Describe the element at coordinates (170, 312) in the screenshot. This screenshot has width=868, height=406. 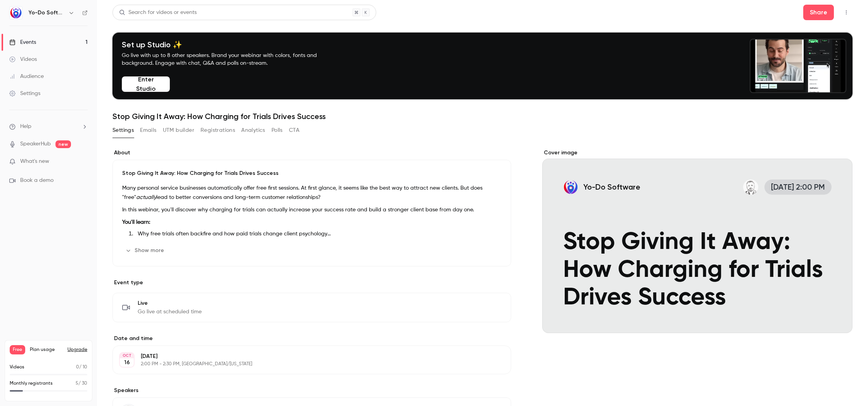
I see `span: Go live at scheduled time` at that location.